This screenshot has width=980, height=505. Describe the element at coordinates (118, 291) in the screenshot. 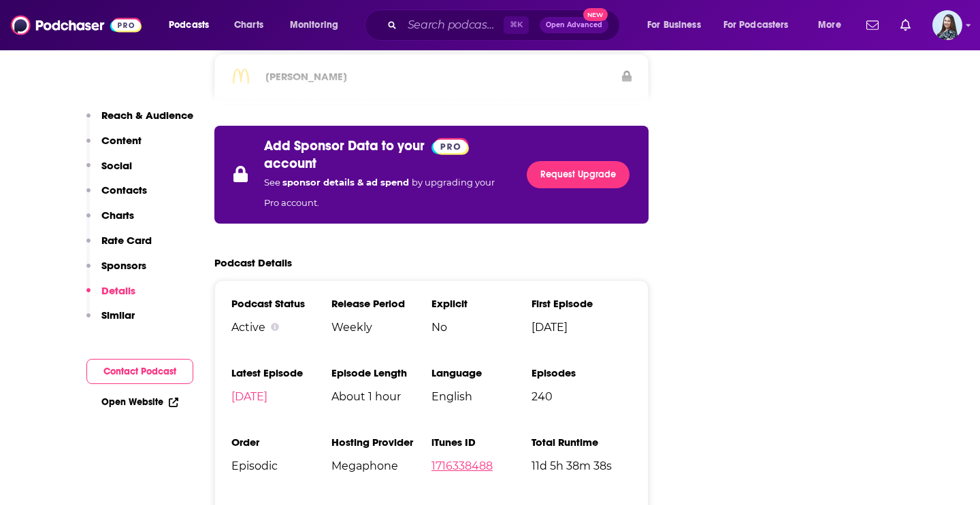

I see `p: Details` at that location.